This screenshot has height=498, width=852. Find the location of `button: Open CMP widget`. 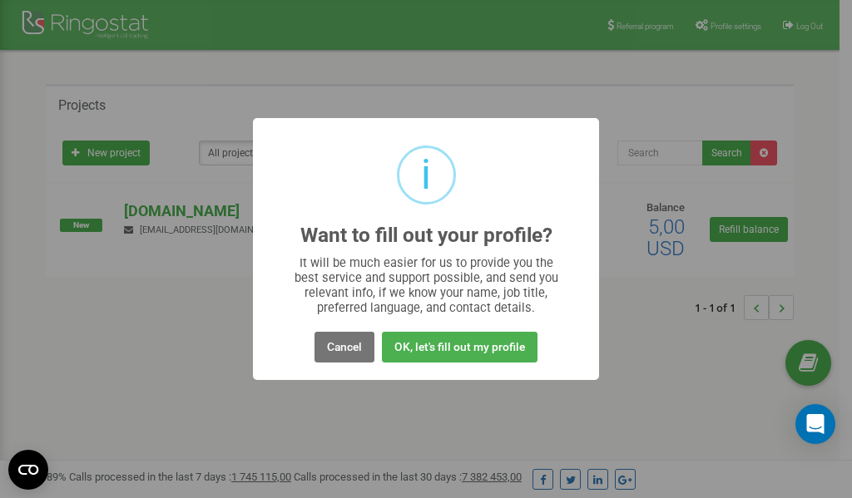

button: Open CMP widget is located at coordinates (28, 470).